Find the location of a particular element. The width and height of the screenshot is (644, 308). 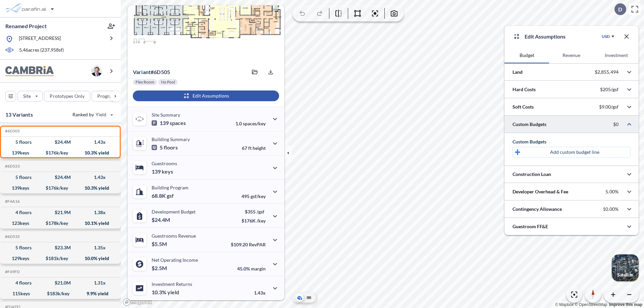

span: Variant is located at coordinates (141, 72).